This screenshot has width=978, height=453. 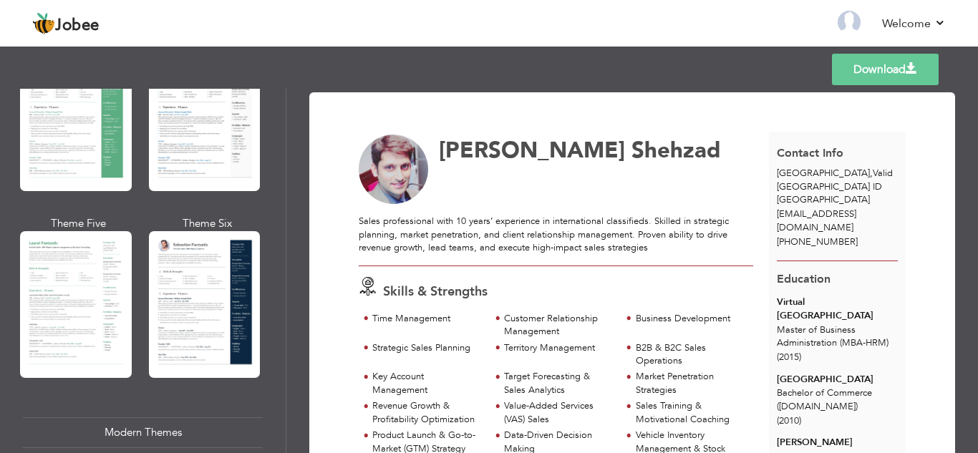 I want to click on div: Theme Six, so click(x=208, y=223).